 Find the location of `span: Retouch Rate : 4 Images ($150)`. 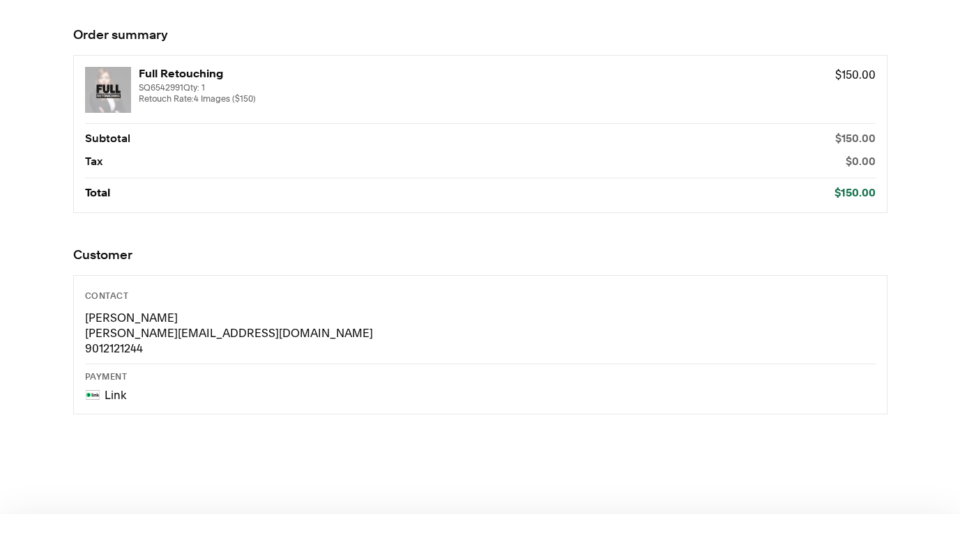

span: Retouch Rate : 4 Images ($150) is located at coordinates (483, 99).